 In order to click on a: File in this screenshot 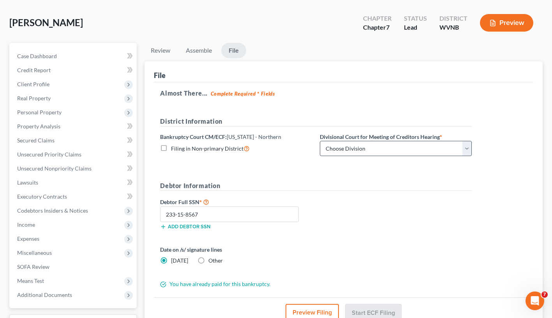, I will do `click(234, 50)`.